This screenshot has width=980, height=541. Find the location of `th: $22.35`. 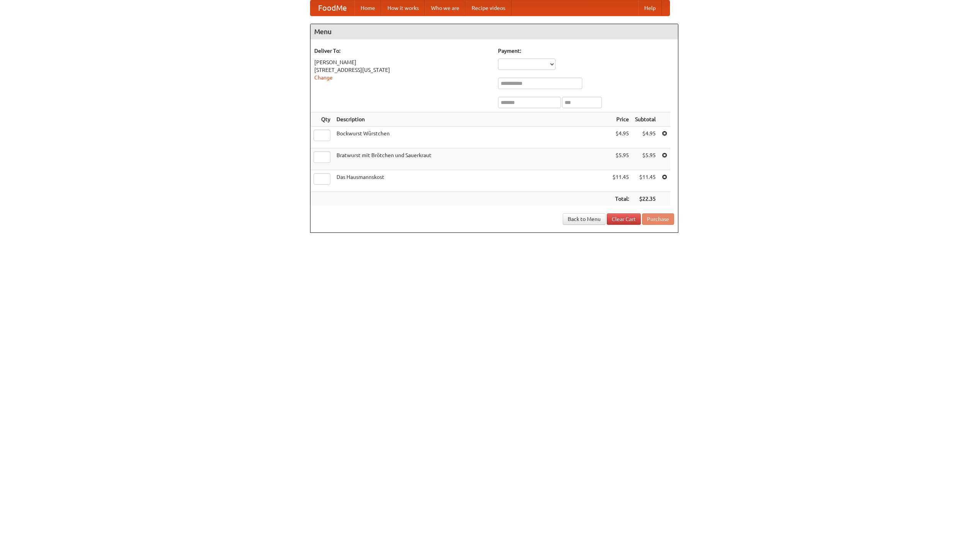

th: $22.35 is located at coordinates (645, 199).